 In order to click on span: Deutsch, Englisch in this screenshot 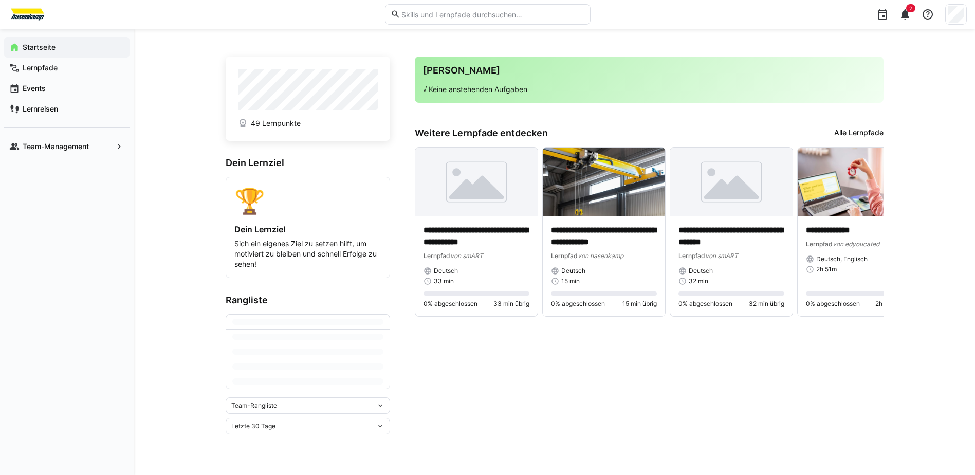, I will do `click(842, 259)`.